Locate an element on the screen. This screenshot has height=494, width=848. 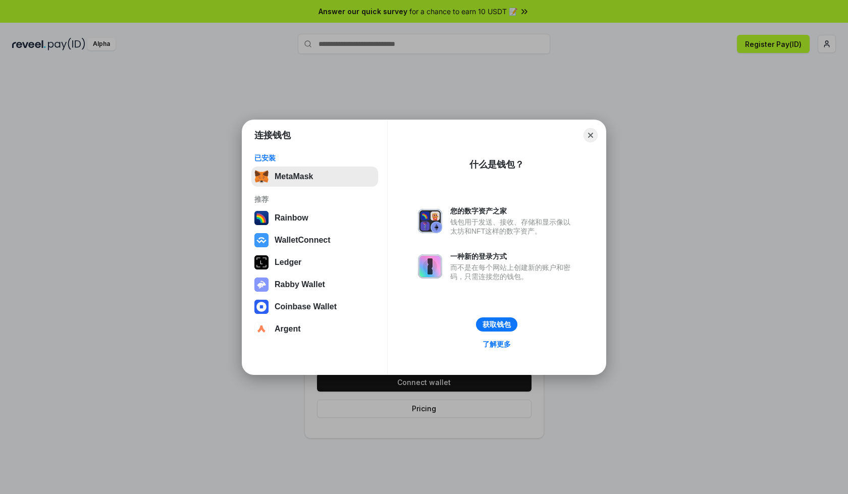
div: 推荐 is located at coordinates (314, 199).